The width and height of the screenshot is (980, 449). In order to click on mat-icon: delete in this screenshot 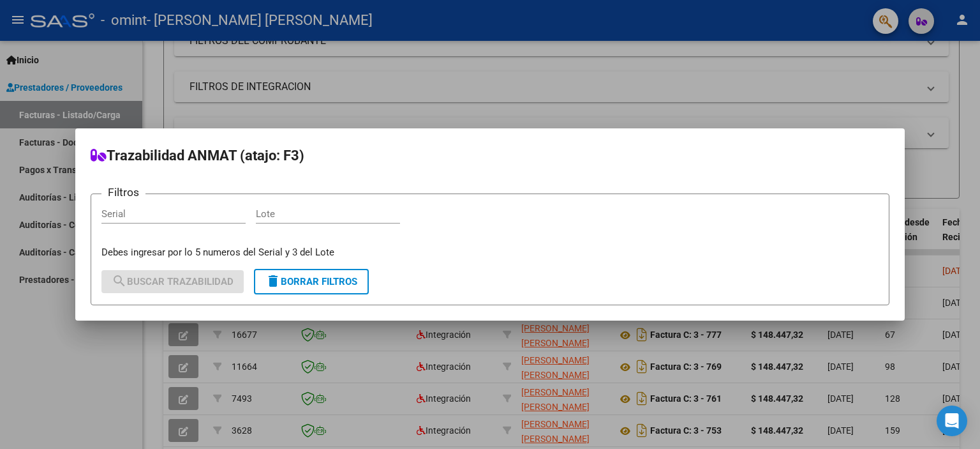, I will do `click(273, 281)`.